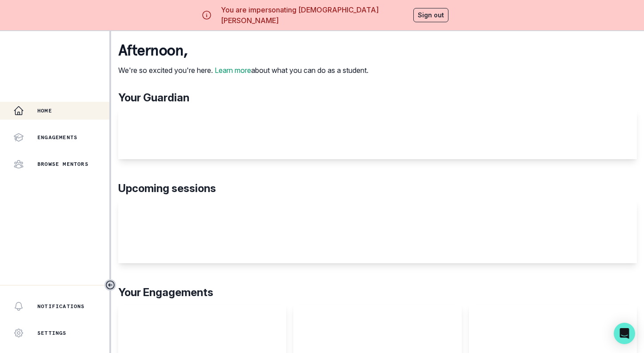 This screenshot has width=644, height=353. I want to click on p: Engagements, so click(57, 138).